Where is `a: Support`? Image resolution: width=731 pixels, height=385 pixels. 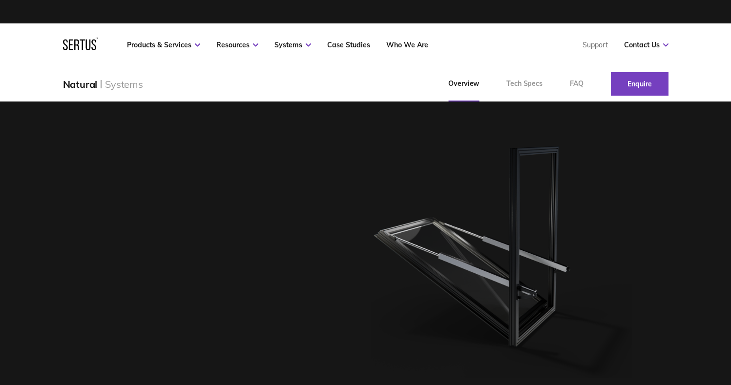 a: Support is located at coordinates (595, 45).